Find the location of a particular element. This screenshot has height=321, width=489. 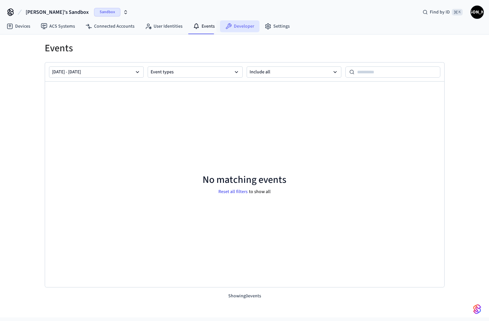

a: User Identities is located at coordinates (164, 26).